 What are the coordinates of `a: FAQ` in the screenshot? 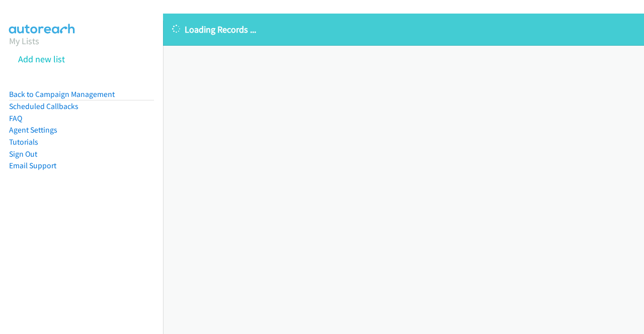 It's located at (16, 118).